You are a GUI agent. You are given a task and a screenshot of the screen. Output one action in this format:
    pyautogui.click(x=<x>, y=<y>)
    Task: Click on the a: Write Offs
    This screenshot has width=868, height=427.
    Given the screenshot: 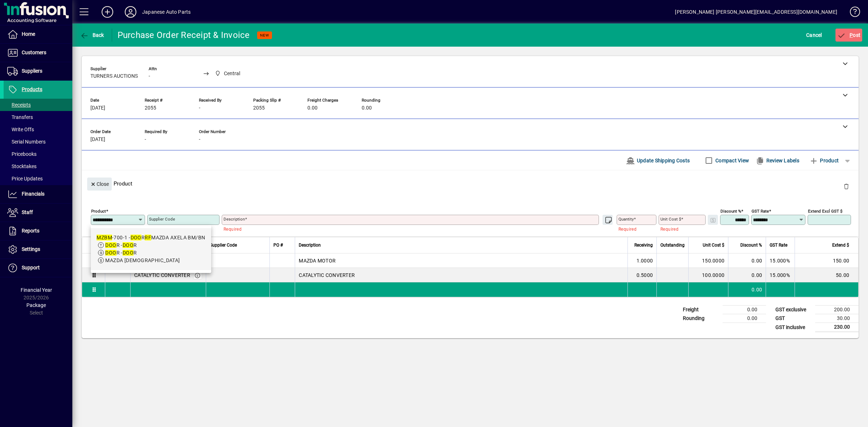 What is the action you would take?
    pyautogui.click(x=38, y=130)
    